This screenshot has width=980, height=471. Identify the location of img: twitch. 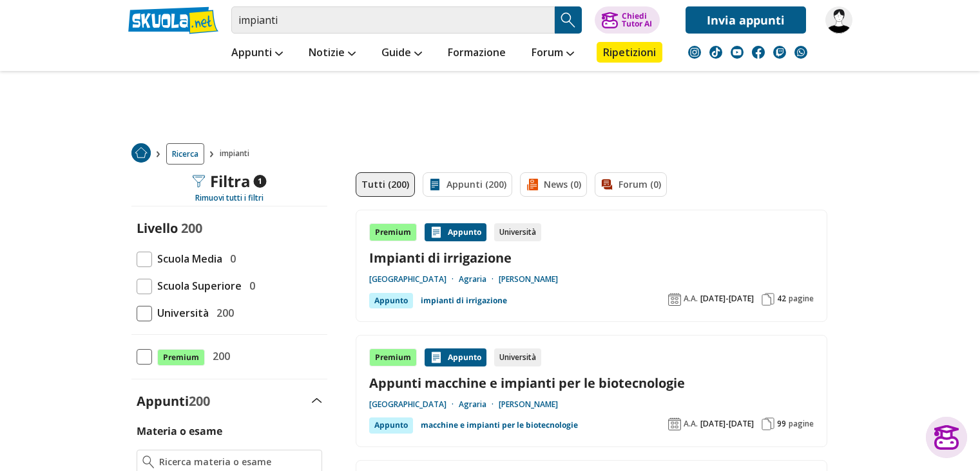
(780, 52).